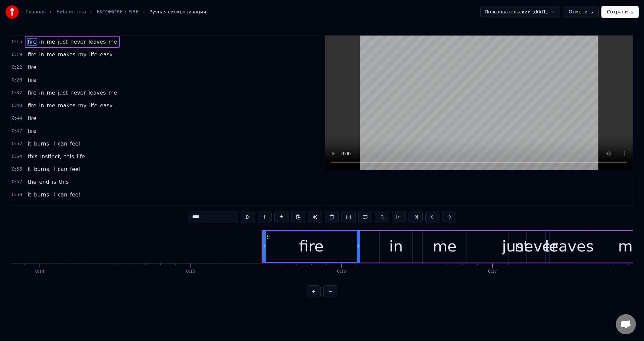 The width and height of the screenshot is (644, 341). Describe the element at coordinates (12, 12) in the screenshot. I see `img: youka` at that location.